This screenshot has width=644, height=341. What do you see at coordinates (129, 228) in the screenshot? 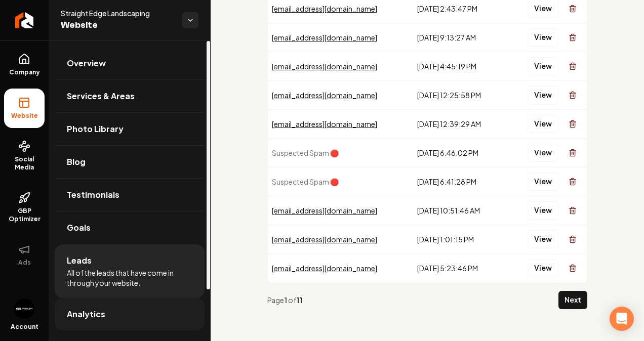
I see `a: Goals` at bounding box center [129, 228].